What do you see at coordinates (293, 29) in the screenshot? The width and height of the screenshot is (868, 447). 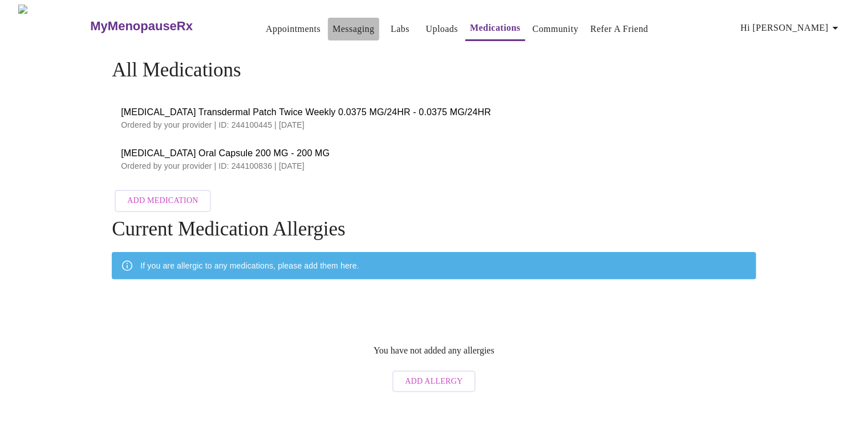 I see `a: Appointments` at bounding box center [293, 29].